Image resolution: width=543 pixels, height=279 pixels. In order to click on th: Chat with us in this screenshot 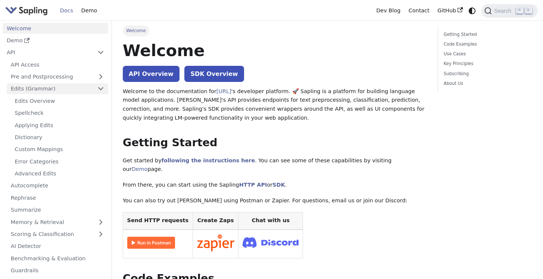, I will do `click(271, 220)`.